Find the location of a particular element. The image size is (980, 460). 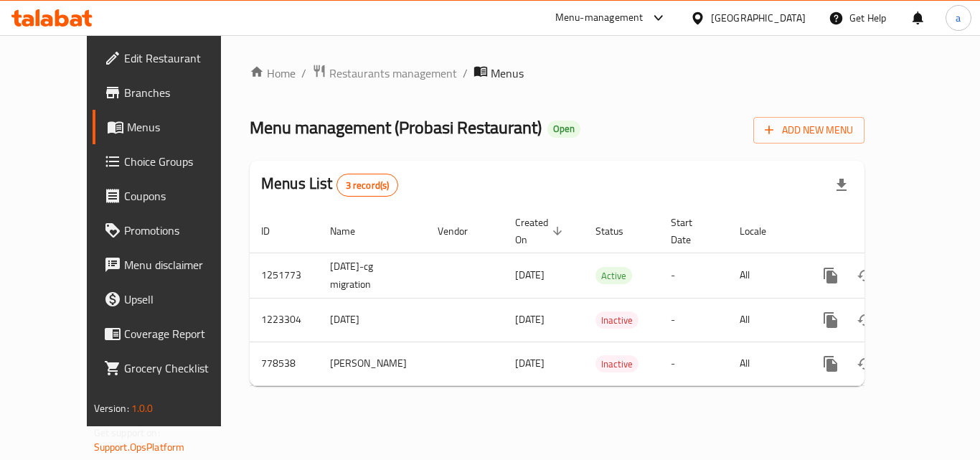

a: Choice Groups is located at coordinates (171, 161).